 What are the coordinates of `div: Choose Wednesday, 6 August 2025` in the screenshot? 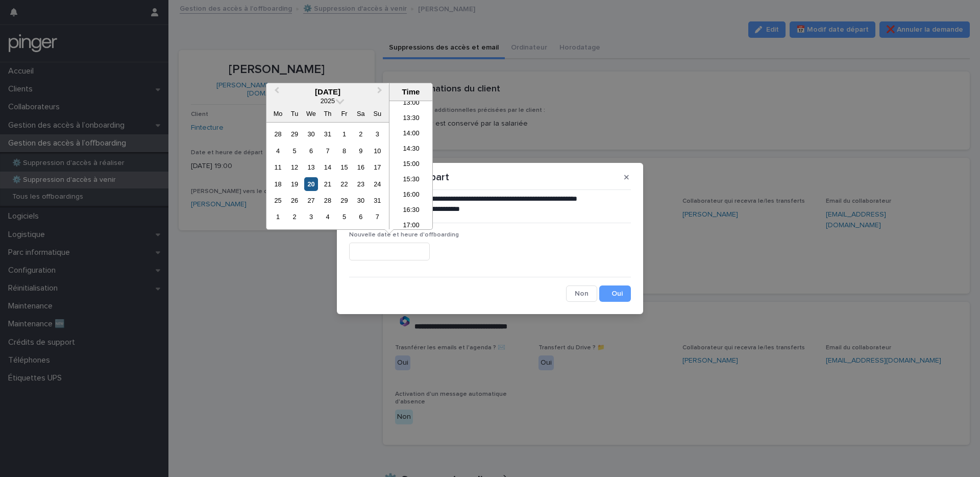 It's located at (311, 150).